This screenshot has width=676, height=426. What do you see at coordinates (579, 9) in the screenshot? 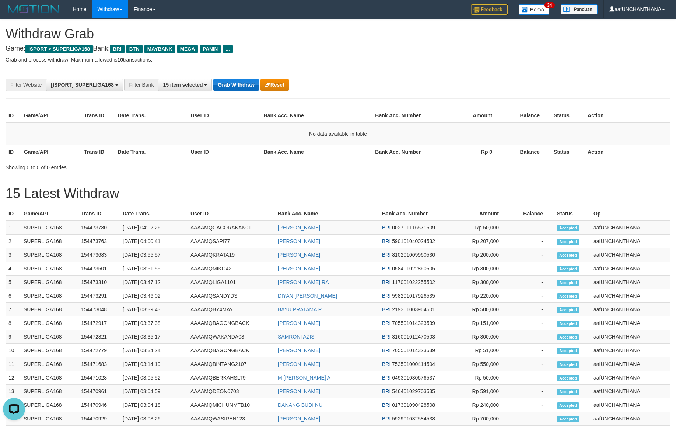
I see `img: panduan.png` at bounding box center [579, 9].